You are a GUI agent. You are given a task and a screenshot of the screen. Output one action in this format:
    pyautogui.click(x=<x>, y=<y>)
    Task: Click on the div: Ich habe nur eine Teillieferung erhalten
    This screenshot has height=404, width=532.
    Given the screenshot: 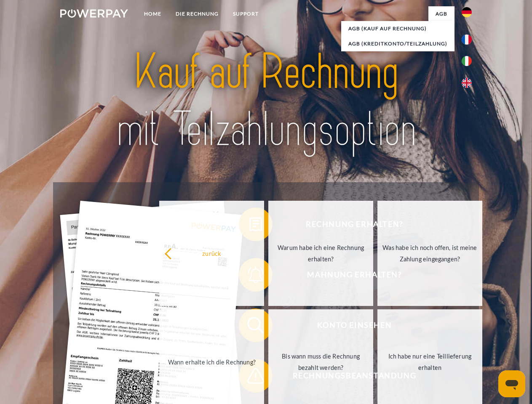 What is the action you would take?
    pyautogui.click(x=430, y=362)
    